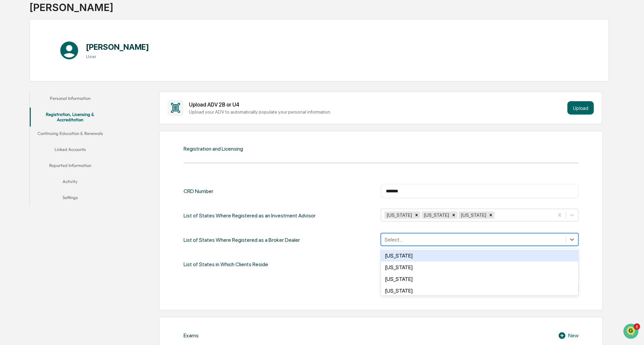  What do you see at coordinates (226, 264) in the screenshot?
I see `div: List of States in Which Clients Reside` at bounding box center [226, 264].